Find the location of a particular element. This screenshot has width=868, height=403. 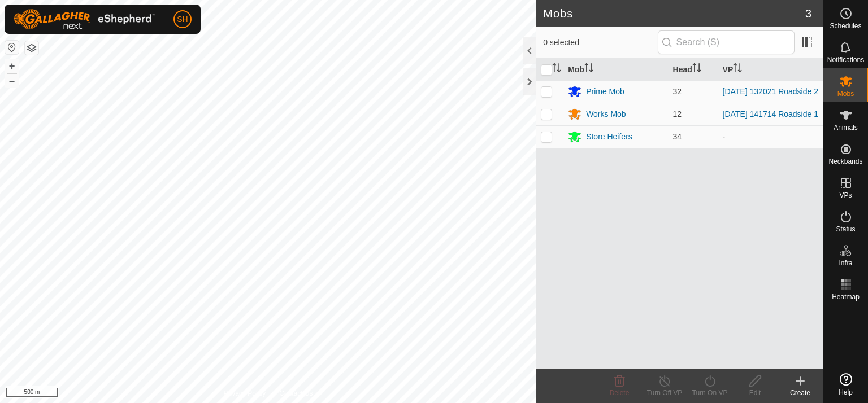

span: Animals is located at coordinates (845, 127).